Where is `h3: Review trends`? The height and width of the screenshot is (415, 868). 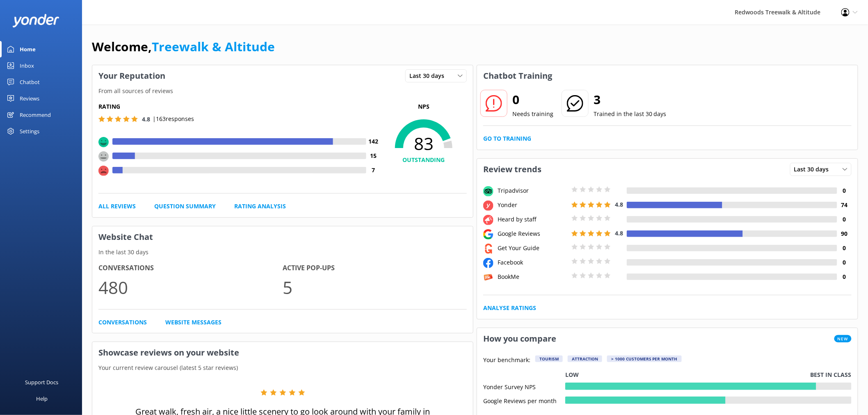 h3: Review trends is located at coordinates (512, 169).